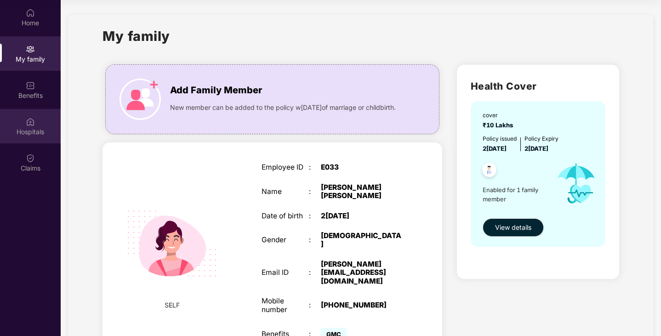 This screenshot has width=661, height=336. What do you see at coordinates (172, 305) in the screenshot?
I see `span: SELF` at bounding box center [172, 305].